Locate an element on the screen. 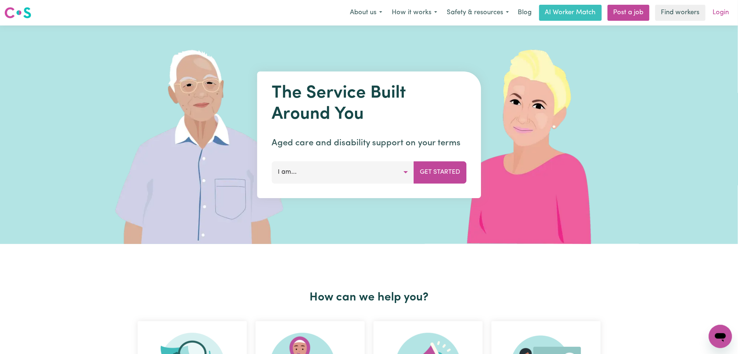 This screenshot has height=354, width=738. p: Aged care and disability support on your terms is located at coordinates (369, 143).